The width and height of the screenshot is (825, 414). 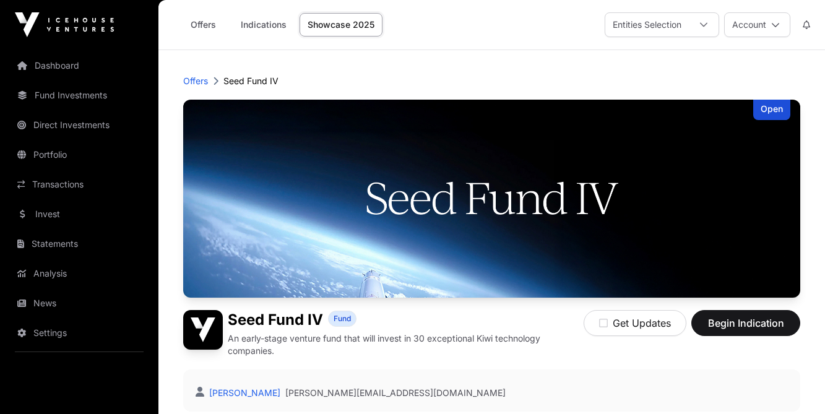 I want to click on a: Analysis, so click(x=79, y=274).